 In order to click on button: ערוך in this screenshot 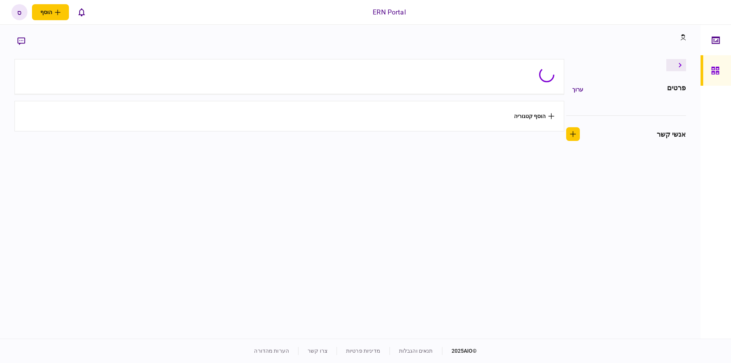, I will do `click(577, 89)`.